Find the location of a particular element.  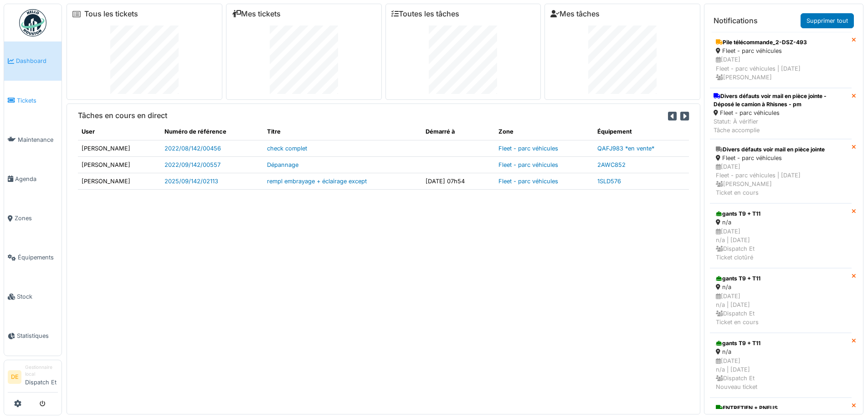

span: Tickets is located at coordinates (37, 100).